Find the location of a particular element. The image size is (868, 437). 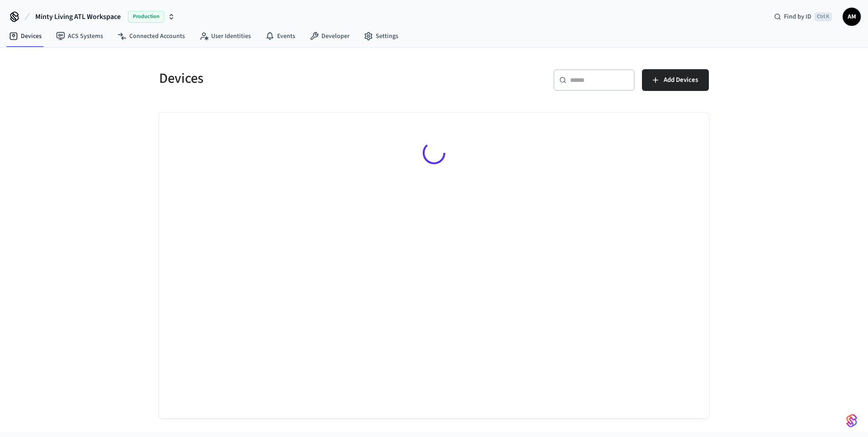

a: ACS Systems is located at coordinates (80, 36).